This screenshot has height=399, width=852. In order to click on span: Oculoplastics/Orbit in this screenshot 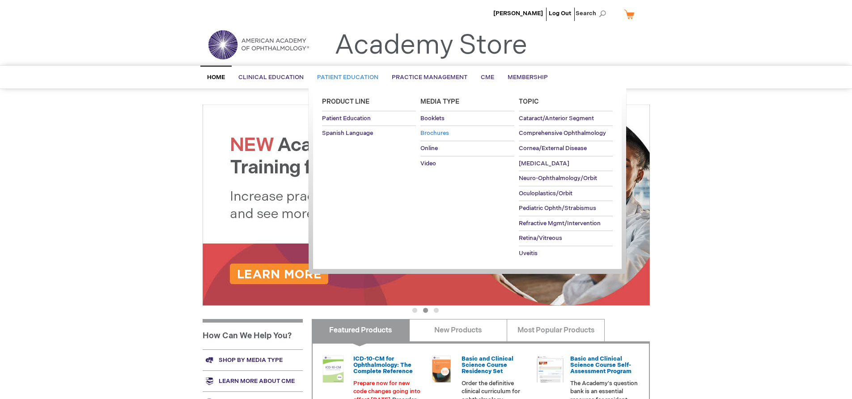, I will do `click(545, 194)`.